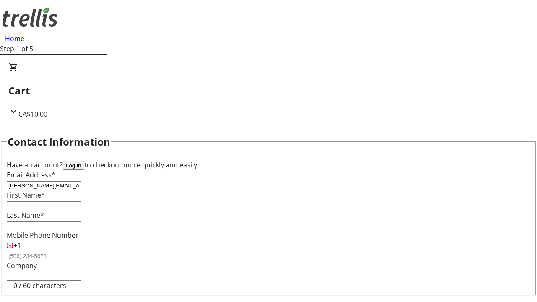 Image resolution: width=537 pixels, height=302 pixels. I want to click on h2: Cart, so click(269, 91).